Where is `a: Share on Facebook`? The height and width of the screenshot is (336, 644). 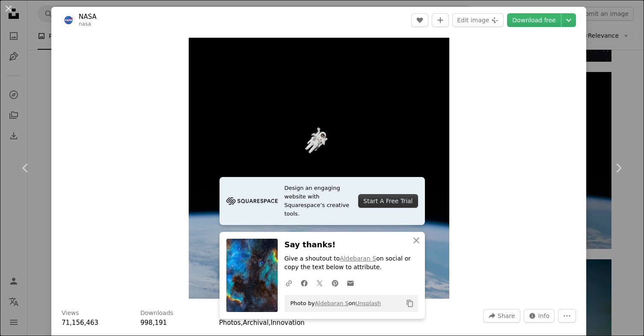 a: Share on Facebook is located at coordinates (305, 283).